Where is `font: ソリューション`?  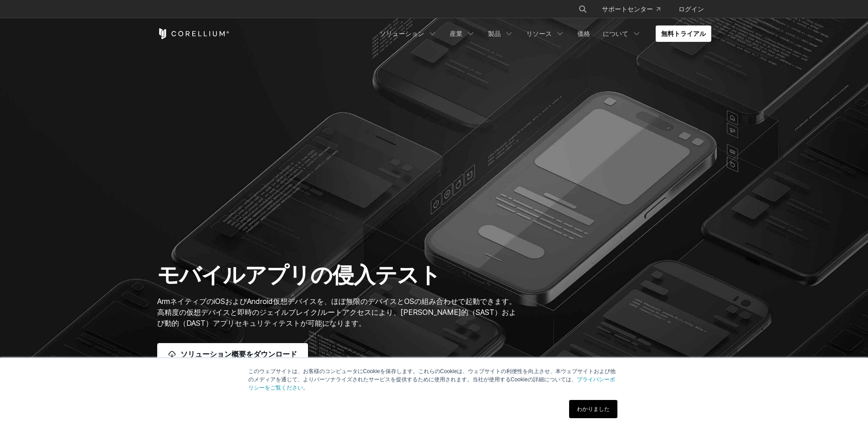 font: ソリューション is located at coordinates (402, 33).